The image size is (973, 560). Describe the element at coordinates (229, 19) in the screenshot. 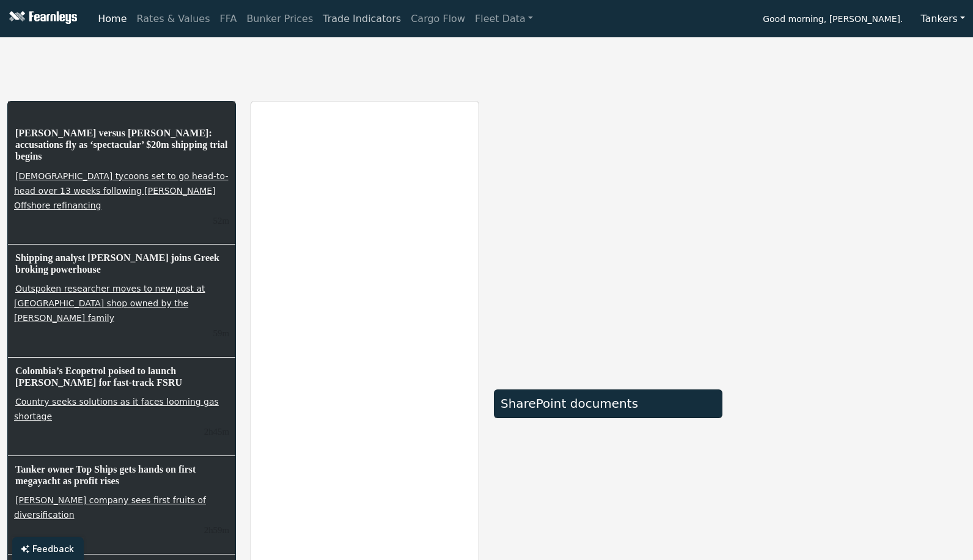

I see `a: FFA` at that location.